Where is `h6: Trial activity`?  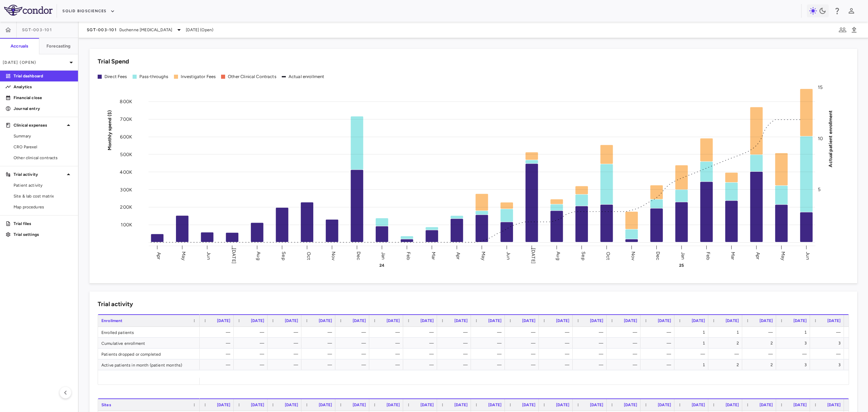
h6: Trial activity is located at coordinates (115, 304).